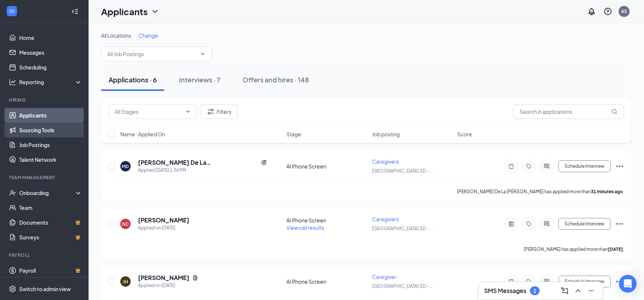  Describe the element at coordinates (628, 284) in the screenshot. I see `div: Open Intercom Messenger` at that location.